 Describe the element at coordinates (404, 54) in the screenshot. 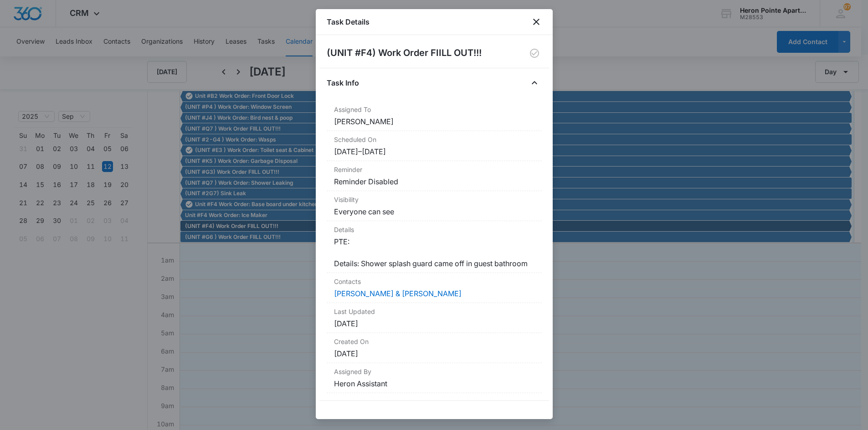

I see `h2: (UNIT #F4) Work Order FIILL OUT!!!` at that location.